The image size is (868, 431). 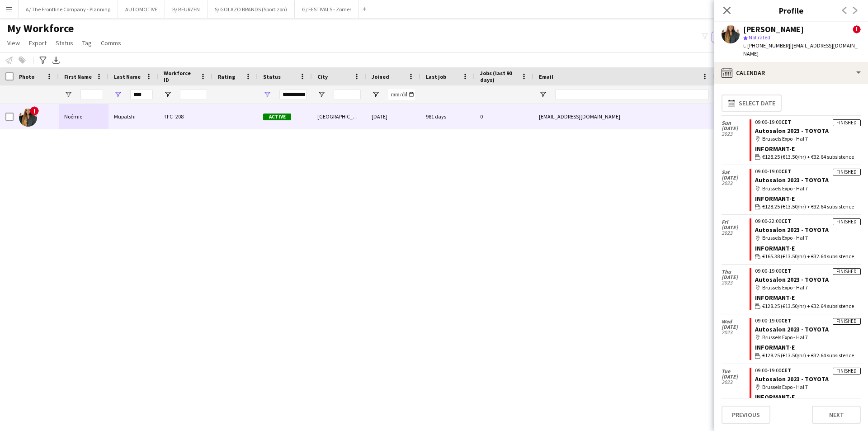 What do you see at coordinates (56, 60) in the screenshot?
I see `app-action-btn: Export XLSX` at bounding box center [56, 60].